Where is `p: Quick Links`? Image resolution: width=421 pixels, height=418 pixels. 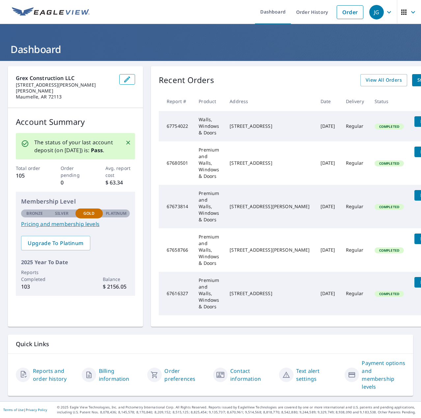 p: Quick Links is located at coordinates (211, 344).